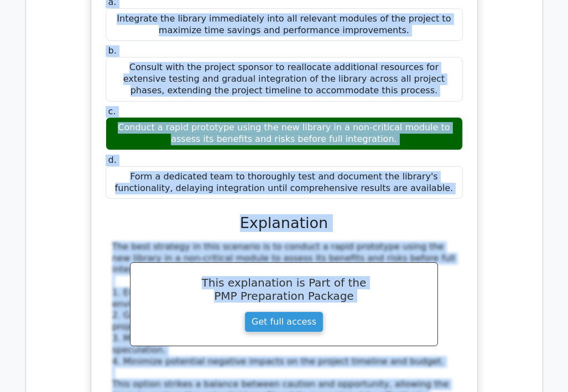 Image resolution: width=568 pixels, height=392 pixels. Describe the element at coordinates (284, 134) in the screenshot. I see `div: Conduct a rapid prototype using the new library in a non-critical module to assess its benefits a...` at that location.